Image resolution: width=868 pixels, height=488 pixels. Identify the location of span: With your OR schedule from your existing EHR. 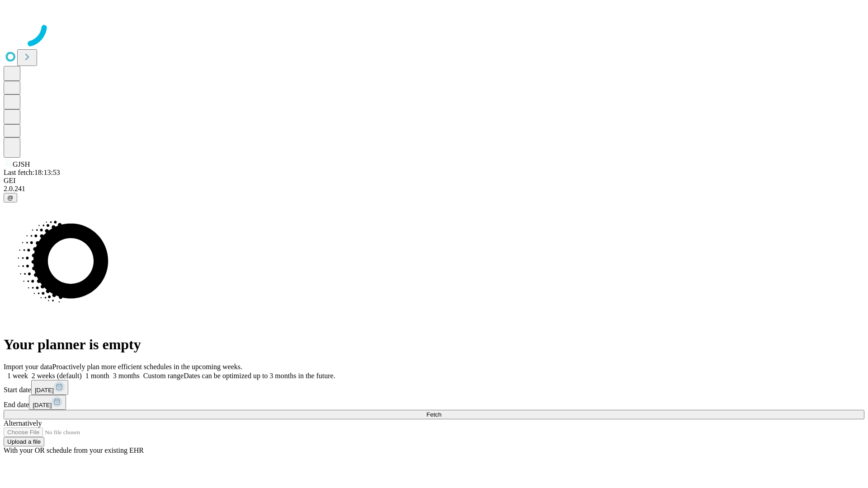
(74, 450).